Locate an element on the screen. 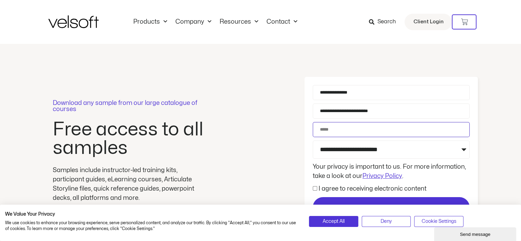  button: Adjust cookie preferences is located at coordinates (438, 221).